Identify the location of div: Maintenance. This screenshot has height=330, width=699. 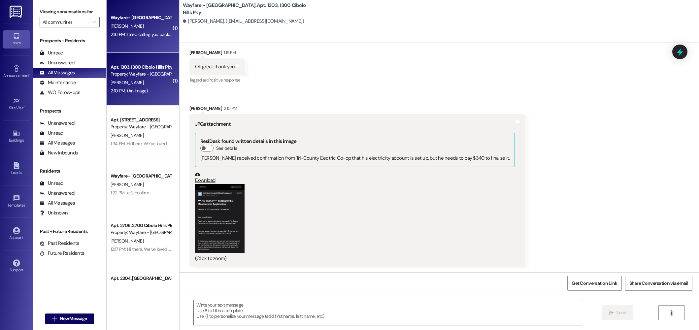
(58, 82).